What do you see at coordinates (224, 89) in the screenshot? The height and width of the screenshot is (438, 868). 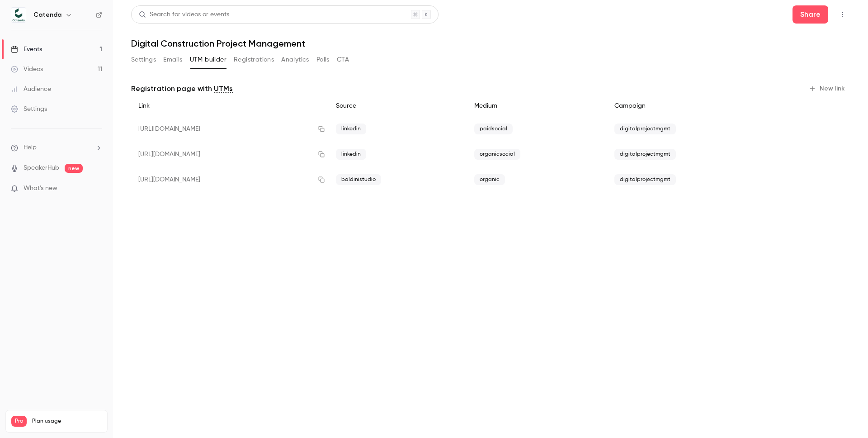 I see `a: UTMs` at bounding box center [224, 89].